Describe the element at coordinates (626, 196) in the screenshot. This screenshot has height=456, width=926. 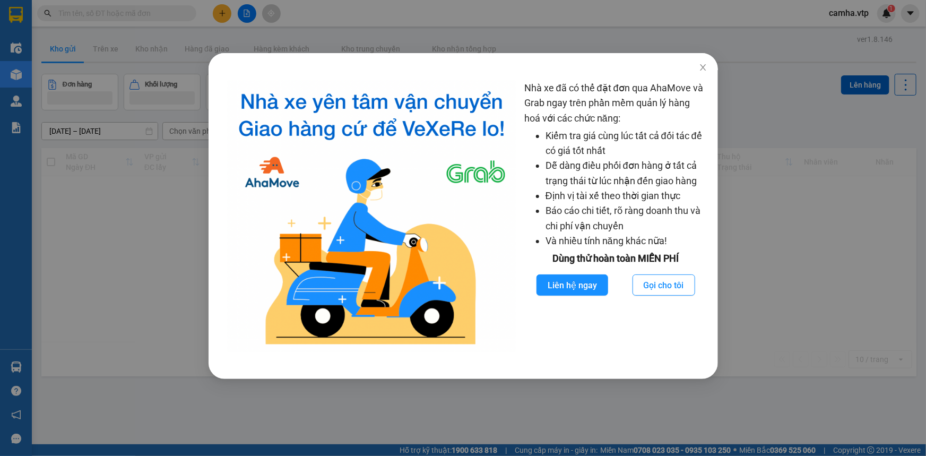
I see `li: Định vị tài xế theo thời gian thực` at that location.